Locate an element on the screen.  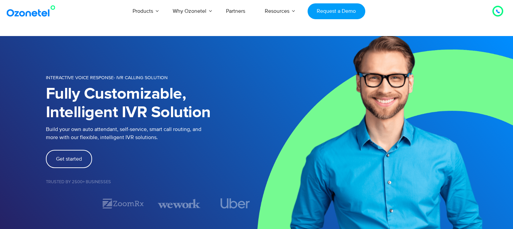
h5: Trusted by 2500+ Businesses is located at coordinates (151, 182).